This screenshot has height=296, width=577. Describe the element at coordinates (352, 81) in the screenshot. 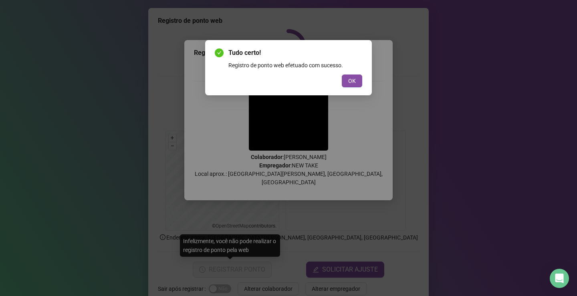

I see `span: OK` at that location.